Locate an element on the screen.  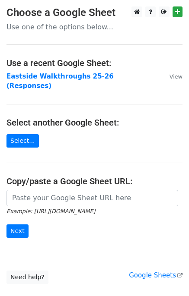
input: Paste your Google Sheet URL here is located at coordinates (92, 198).